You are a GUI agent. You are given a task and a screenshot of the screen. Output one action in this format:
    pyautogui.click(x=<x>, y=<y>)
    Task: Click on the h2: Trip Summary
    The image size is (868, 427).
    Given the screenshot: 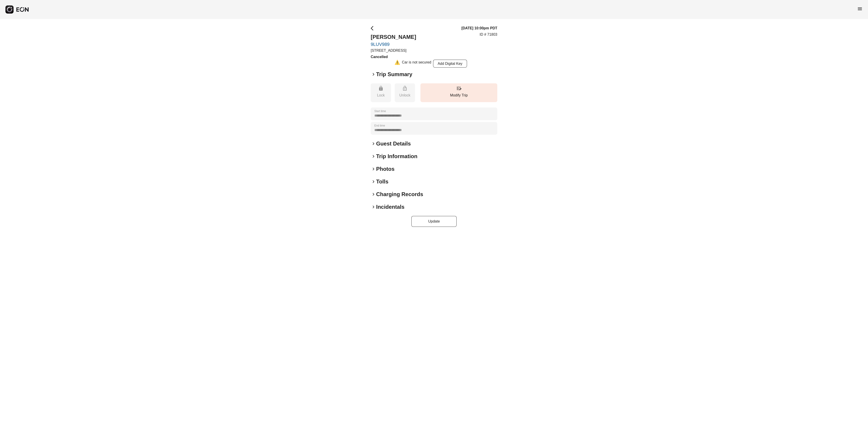 What is the action you would take?
    pyautogui.click(x=395, y=75)
    